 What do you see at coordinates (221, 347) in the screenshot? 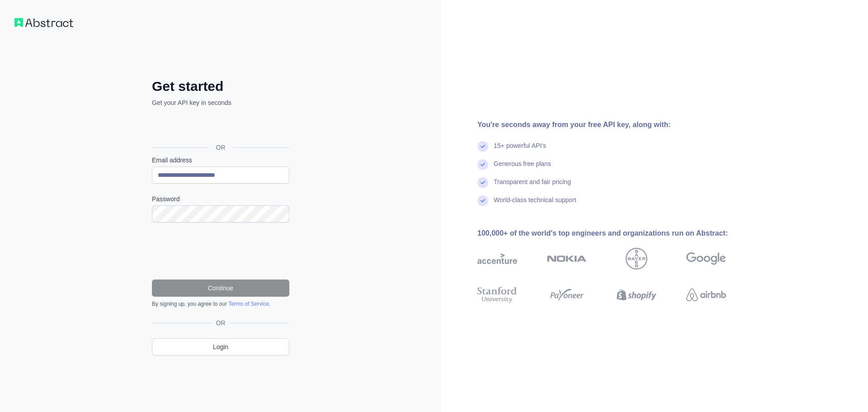
I see `a: Login` at bounding box center [221, 347].